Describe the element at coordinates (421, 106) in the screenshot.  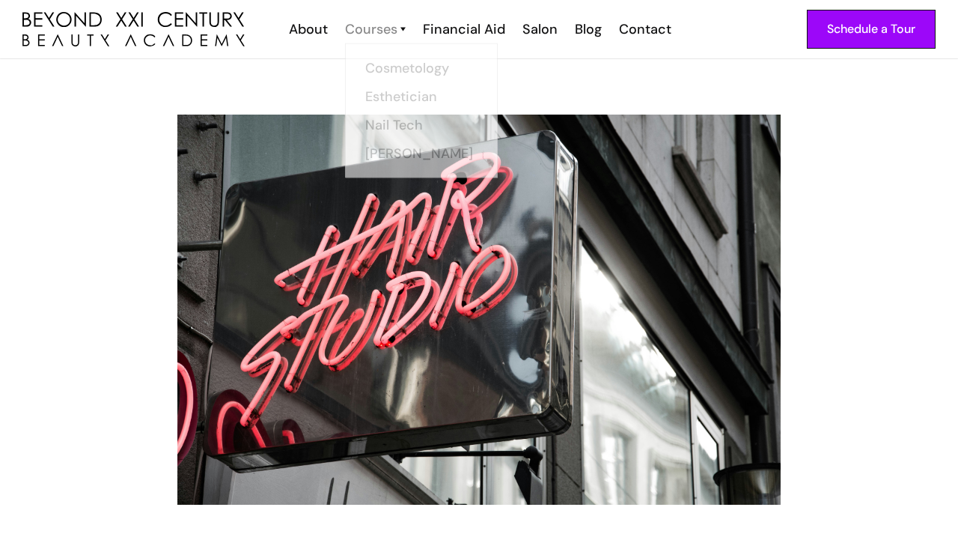
I see `nav: Courses` at that location.